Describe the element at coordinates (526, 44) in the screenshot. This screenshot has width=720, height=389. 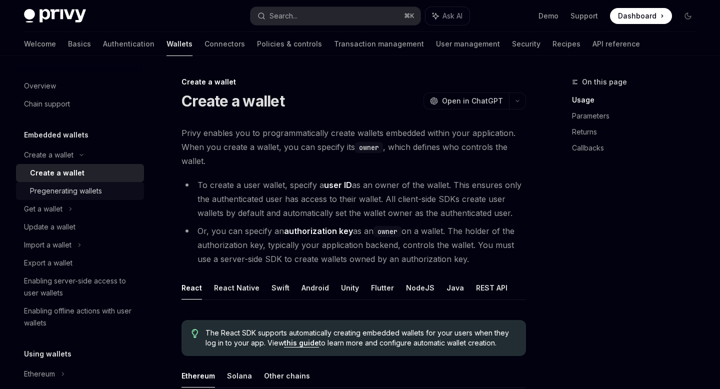
I see `a: Security` at that location.